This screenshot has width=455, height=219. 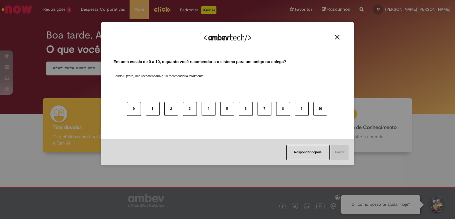 I want to click on button: 1, so click(x=153, y=109).